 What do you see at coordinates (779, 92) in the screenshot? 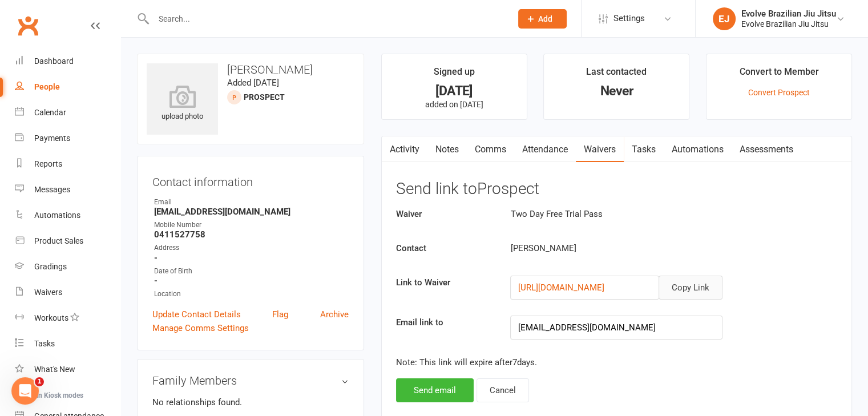
I see `a: Convert Prospect` at bounding box center [779, 92].